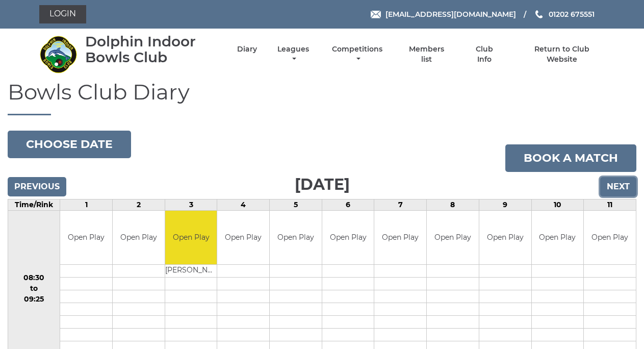 The width and height of the screenshot is (644, 349). I want to click on div: Dolphin Indoor Bowls Club, so click(152, 50).